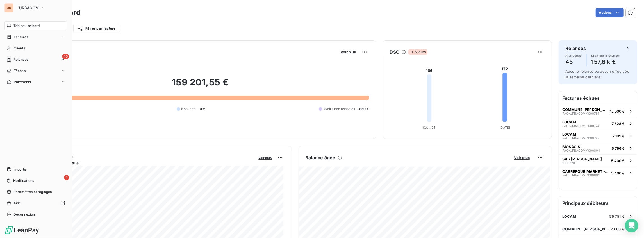  Describe the element at coordinates (20, 71) in the screenshot. I see `span: Tâches` at that location.